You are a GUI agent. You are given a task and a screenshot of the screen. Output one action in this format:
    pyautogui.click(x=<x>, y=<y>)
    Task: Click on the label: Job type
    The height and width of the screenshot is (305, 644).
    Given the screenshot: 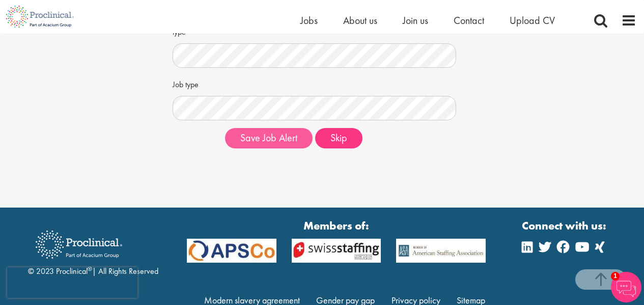 What is the action you would take?
    pyautogui.click(x=195, y=83)
    